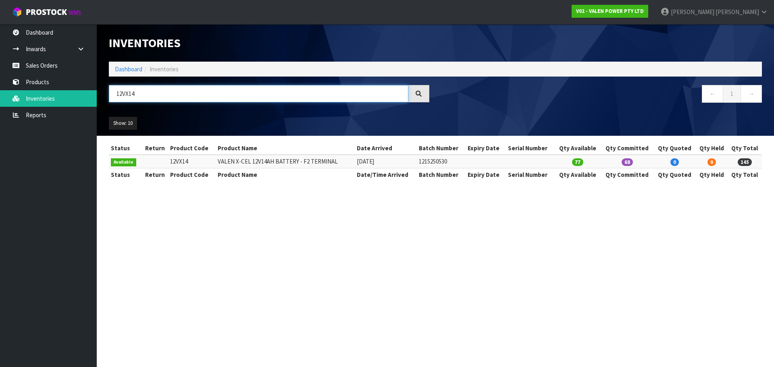  Describe the element at coordinates (732, 94) in the screenshot. I see `a: 1` at that location.